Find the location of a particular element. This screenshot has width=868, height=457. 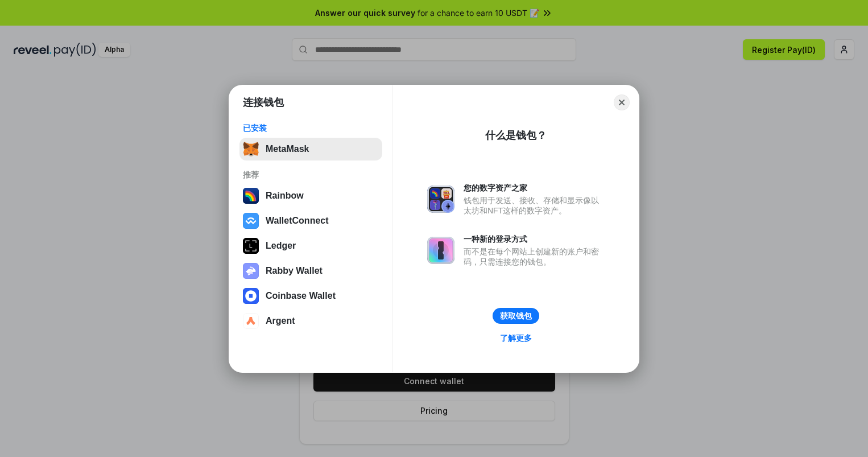

div: MetaMask is located at coordinates (287, 149).